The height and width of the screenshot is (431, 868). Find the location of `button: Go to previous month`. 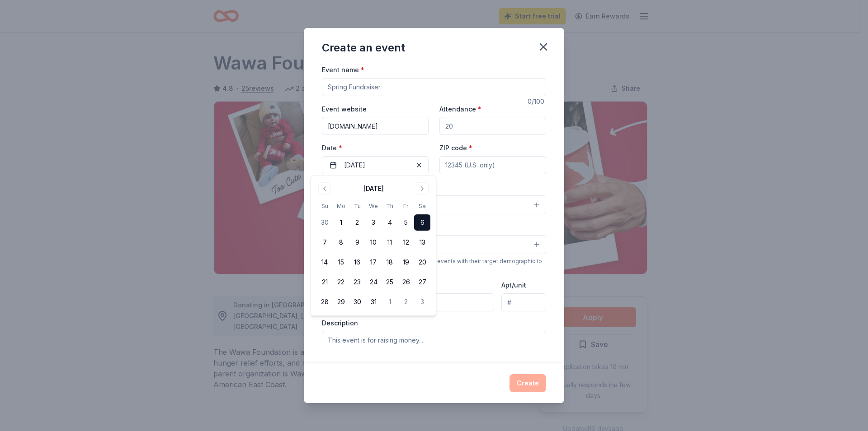

button: Go to previous month is located at coordinates (324, 189).